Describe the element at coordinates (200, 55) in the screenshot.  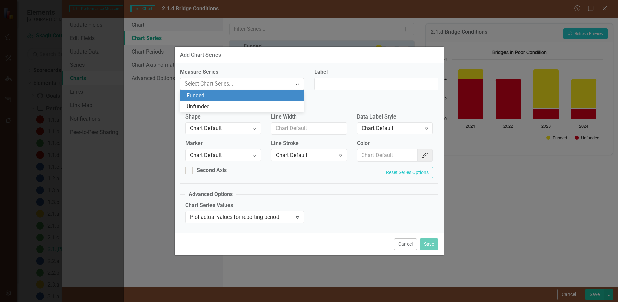
I see `div: Add Chart Series` at that location.